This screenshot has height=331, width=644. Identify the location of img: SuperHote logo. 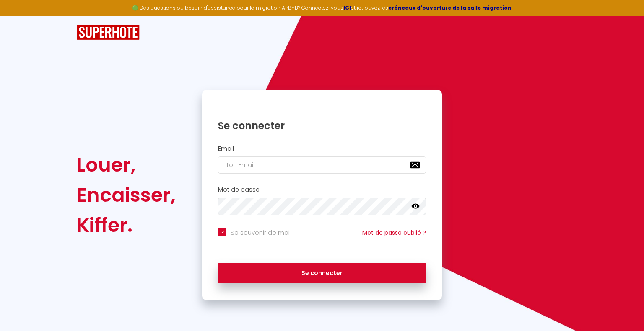
(108, 32).